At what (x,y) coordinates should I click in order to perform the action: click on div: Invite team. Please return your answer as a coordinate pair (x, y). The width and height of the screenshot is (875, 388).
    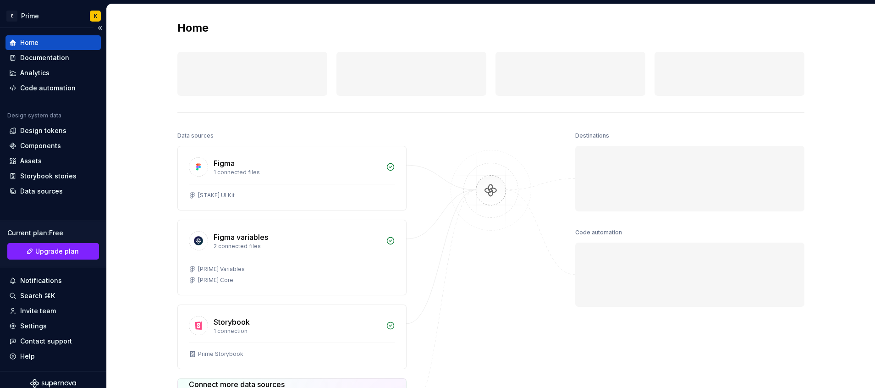
    Looking at the image, I should click on (38, 311).